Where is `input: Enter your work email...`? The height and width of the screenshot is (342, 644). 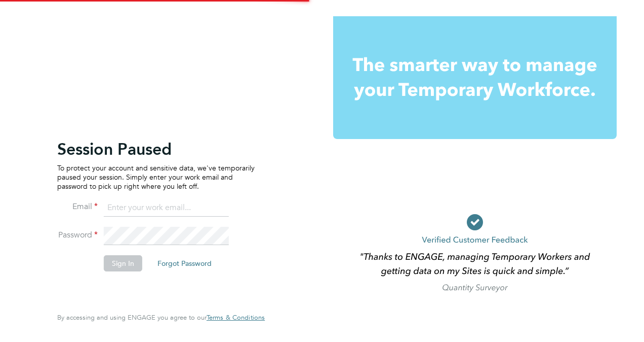
input: Enter your work email... is located at coordinates (166, 208).